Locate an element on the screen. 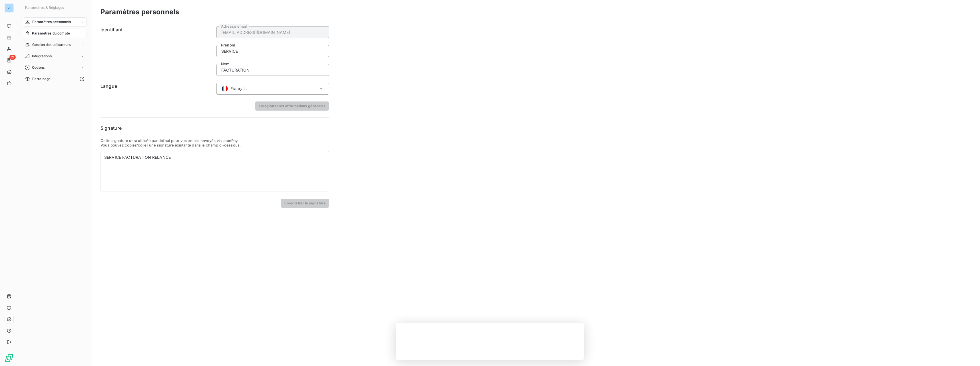 The image size is (980, 366). button: Enregistrer la signature is located at coordinates (305, 204).